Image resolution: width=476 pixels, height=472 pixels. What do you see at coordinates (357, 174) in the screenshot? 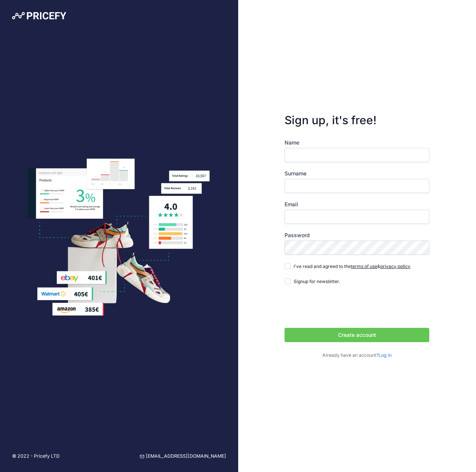
I see `label: Surname` at bounding box center [357, 174].